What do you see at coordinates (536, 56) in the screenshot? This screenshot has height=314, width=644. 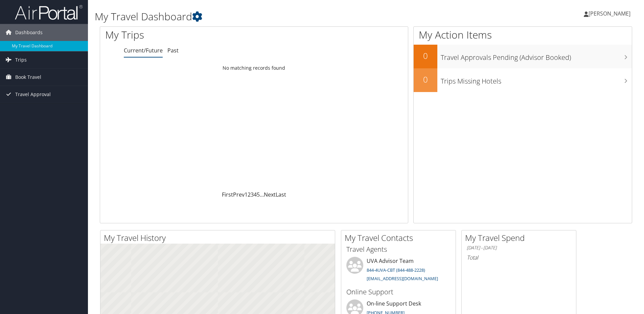 I see `h3: Travel Approvals Pending (Advisor Booked)` at bounding box center [536, 56].